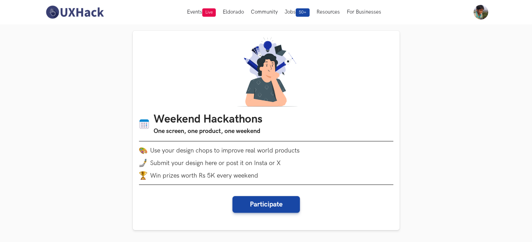  Describe the element at coordinates (266, 204) in the screenshot. I see `button: Participate` at that location.